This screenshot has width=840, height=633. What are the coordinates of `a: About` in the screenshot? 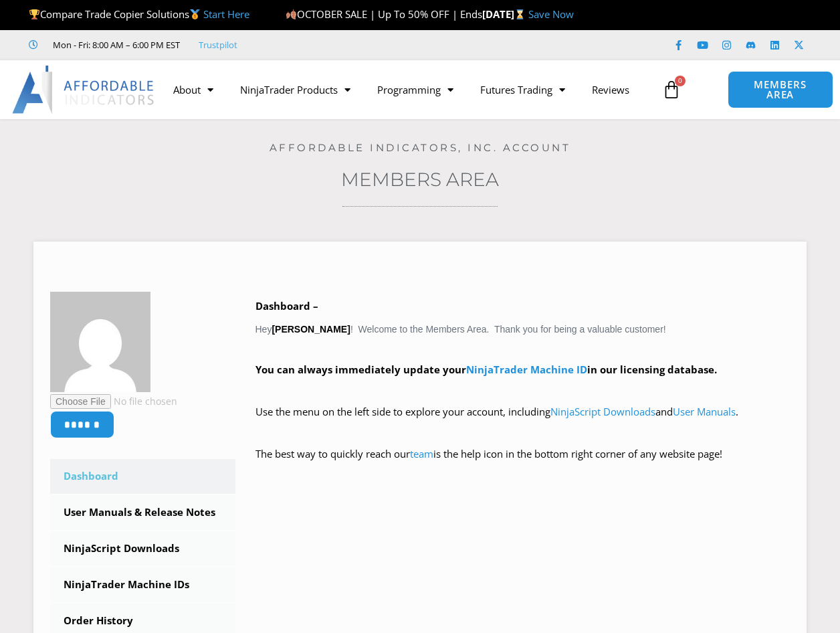 It's located at (194, 89).